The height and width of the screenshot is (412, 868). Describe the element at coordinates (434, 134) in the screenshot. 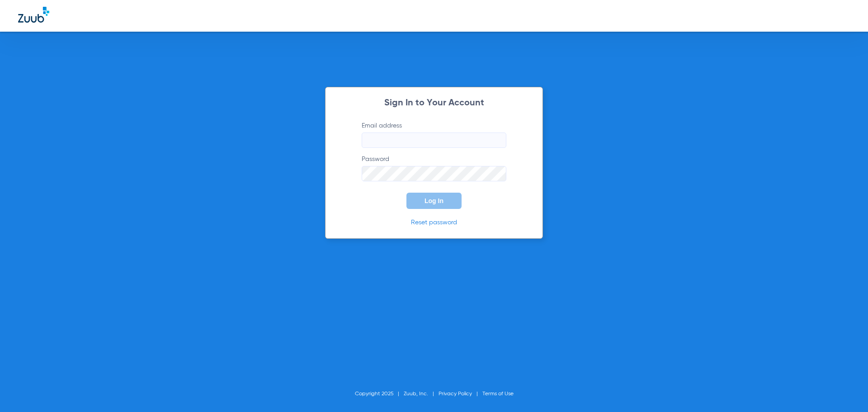

I see `label: Email address` at that location.